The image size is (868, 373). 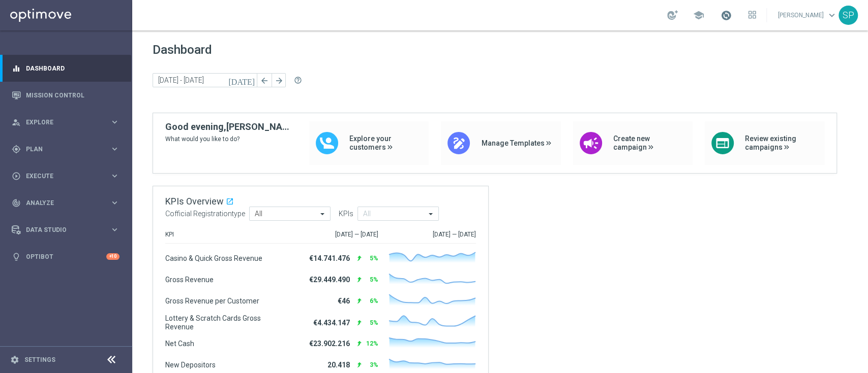 What do you see at coordinates (16, 176) in the screenshot?
I see `i: play_circle_outline` at bounding box center [16, 176].